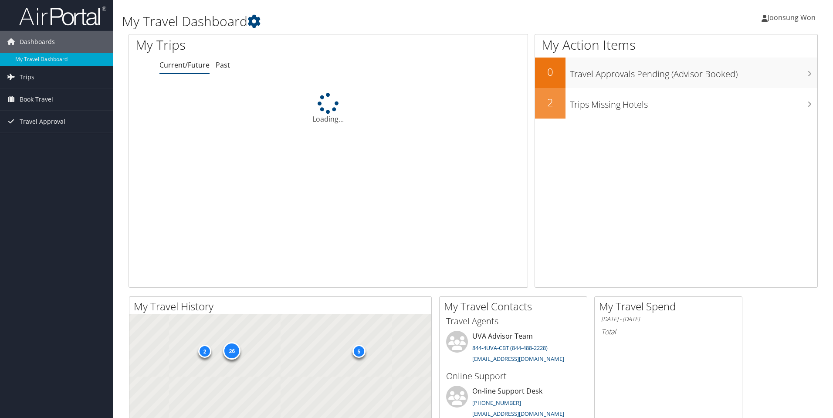  Describe the element at coordinates (37, 42) in the screenshot. I see `span: Dashboards` at that location.